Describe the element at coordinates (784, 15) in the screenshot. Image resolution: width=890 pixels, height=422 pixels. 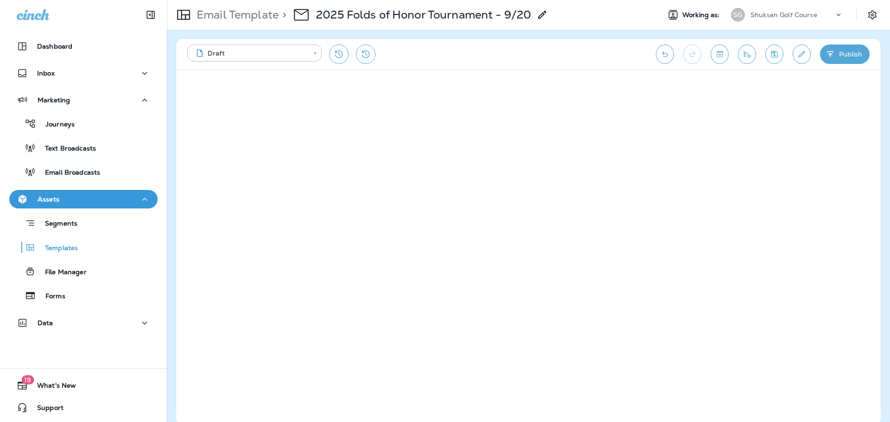
I see `p: Shuksan Golf Course` at that location.